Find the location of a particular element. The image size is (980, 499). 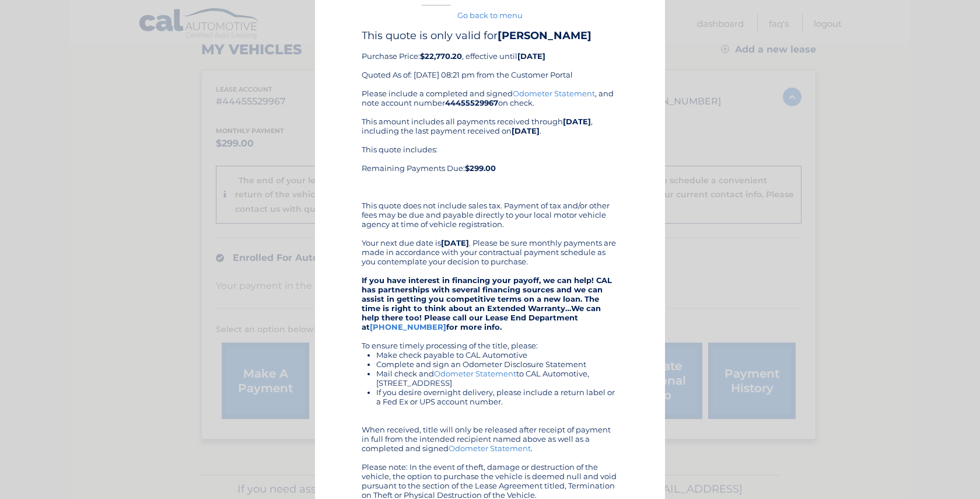

h4: This quote is only valid for is located at coordinates (490, 36).